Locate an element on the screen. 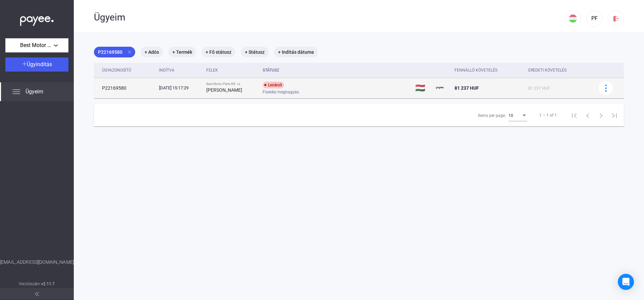 This screenshot has width=644, height=300. div: Best Motor Parts Kft. vs is located at coordinates (231, 84).